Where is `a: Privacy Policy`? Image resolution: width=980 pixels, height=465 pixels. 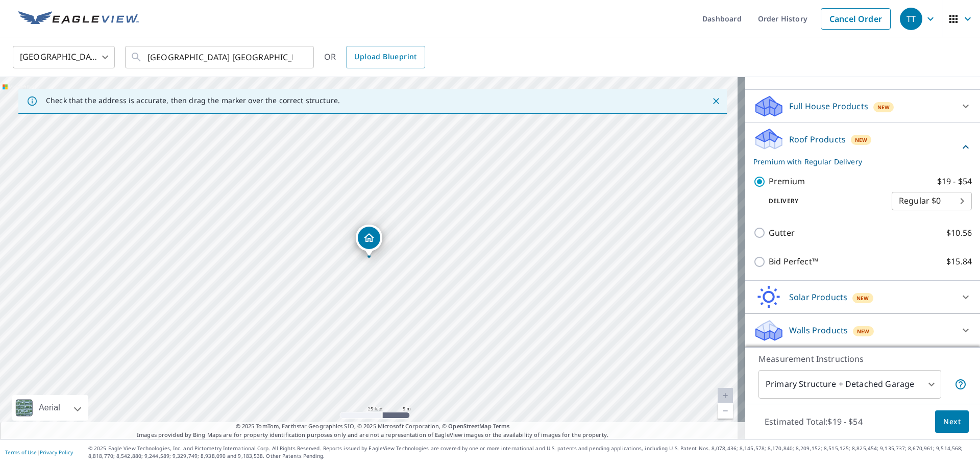 a: Privacy Policy is located at coordinates (56, 452).